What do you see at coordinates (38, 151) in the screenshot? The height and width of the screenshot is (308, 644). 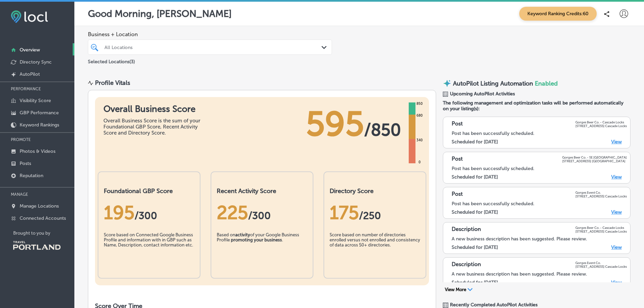 I see `p: Photos & Videos` at bounding box center [38, 151].